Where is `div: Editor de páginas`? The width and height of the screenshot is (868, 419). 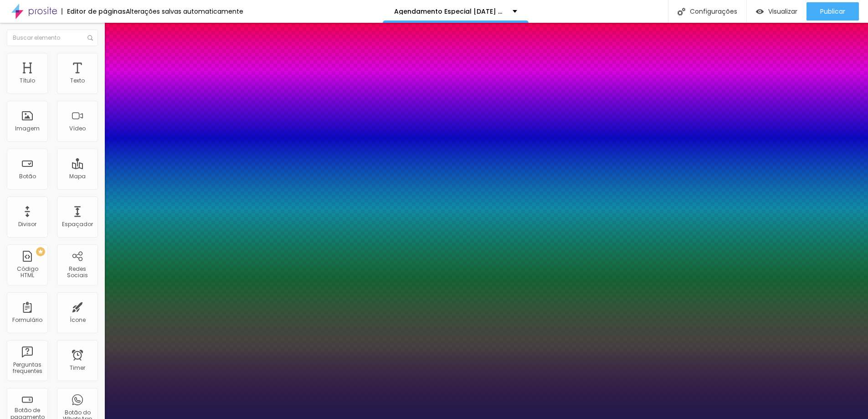 div: Editor de páginas is located at coordinates (93, 12).